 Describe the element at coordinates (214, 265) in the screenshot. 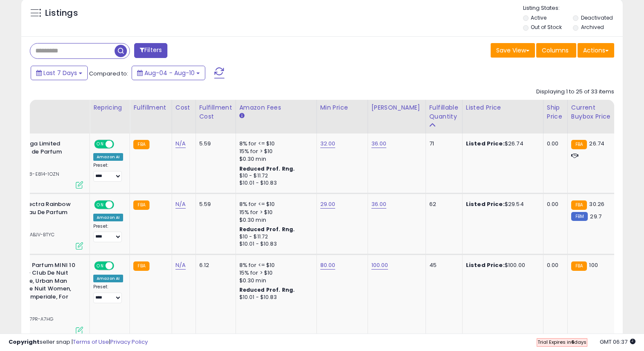

I see `div: 6.12` at that location.